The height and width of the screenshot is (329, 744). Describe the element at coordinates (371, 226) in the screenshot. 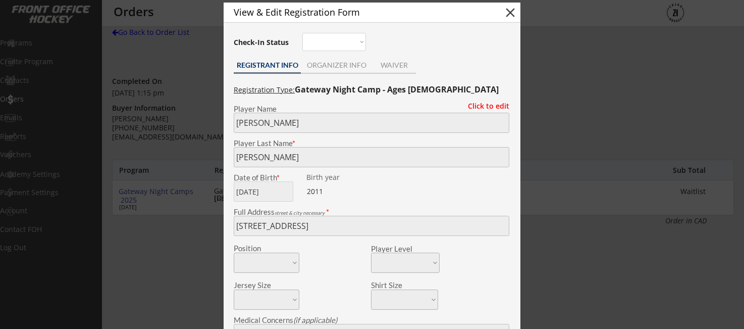

I see `input: Street, City, Province/State` at that location.